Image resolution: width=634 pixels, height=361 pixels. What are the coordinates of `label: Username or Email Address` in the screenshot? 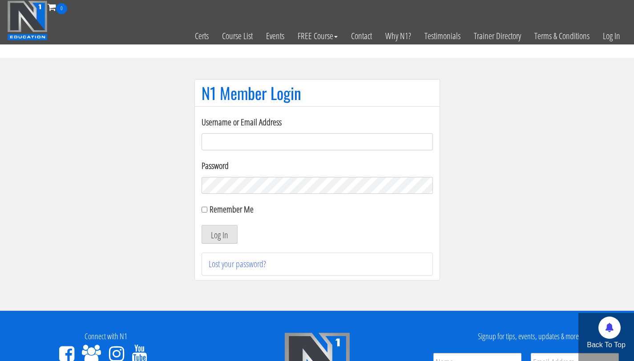 It's located at (317, 122).